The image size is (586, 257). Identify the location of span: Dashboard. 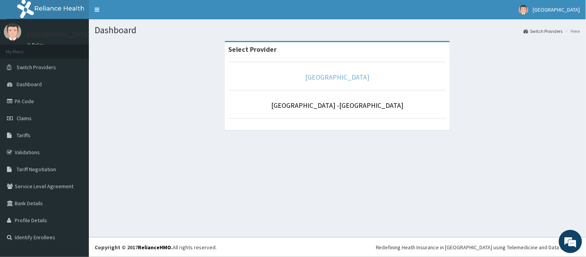
(29, 84).